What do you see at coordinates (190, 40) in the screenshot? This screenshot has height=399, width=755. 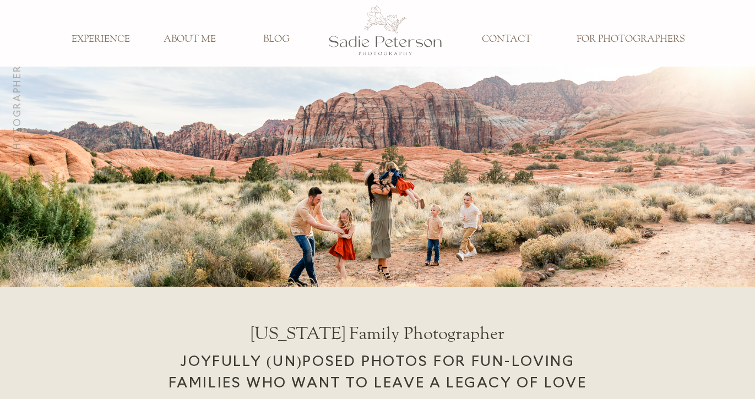 I see `a: ABOUT ME` at bounding box center [190, 40].